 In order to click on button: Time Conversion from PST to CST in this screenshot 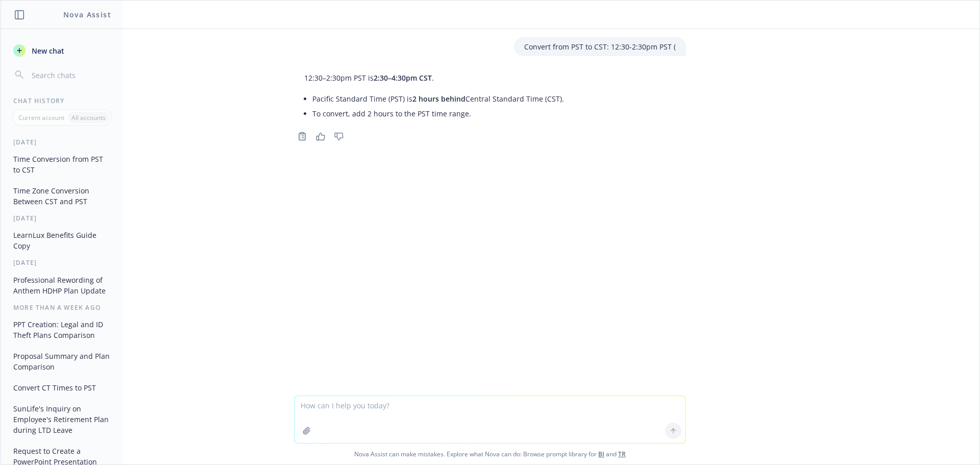, I will do `click(61, 164)`.